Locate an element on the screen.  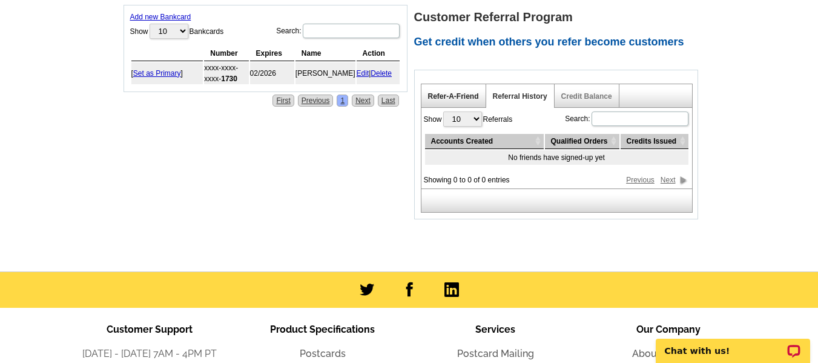
a: Edit is located at coordinates (363, 73).